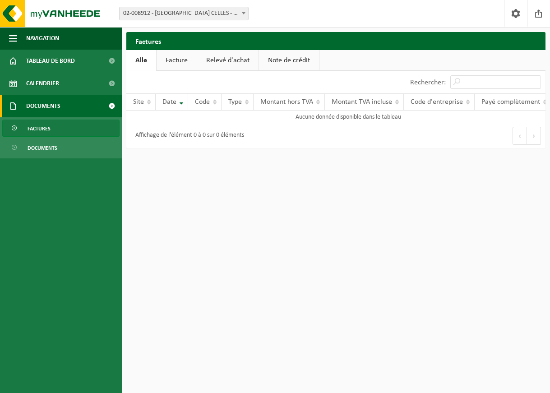 The image size is (550, 393). Describe the element at coordinates (289, 60) in the screenshot. I see `a: Note de crédit` at that location.